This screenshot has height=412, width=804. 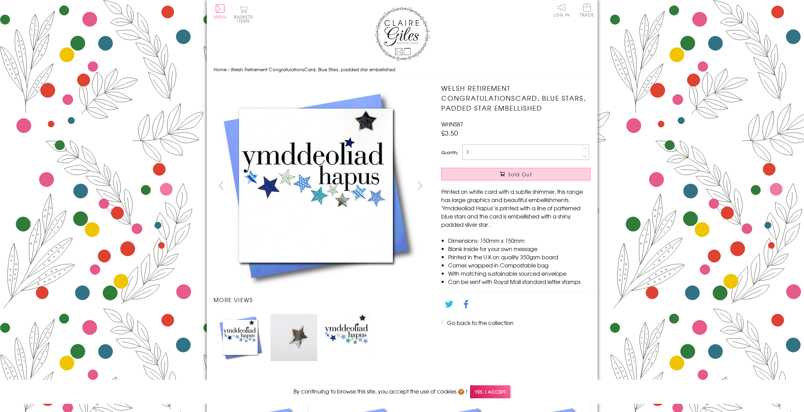 I want to click on nav: breadcrumbs, so click(x=402, y=70).